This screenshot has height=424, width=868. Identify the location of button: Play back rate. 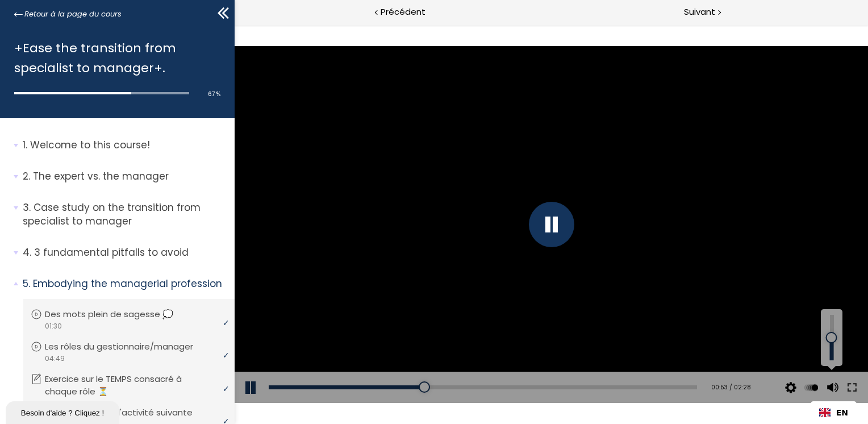
(577, 363).